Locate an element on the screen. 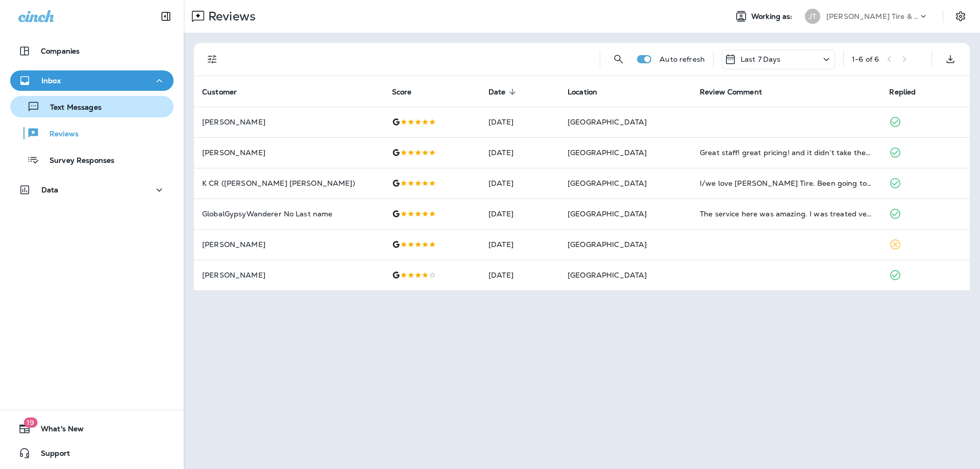  button: Filters is located at coordinates (212, 60).